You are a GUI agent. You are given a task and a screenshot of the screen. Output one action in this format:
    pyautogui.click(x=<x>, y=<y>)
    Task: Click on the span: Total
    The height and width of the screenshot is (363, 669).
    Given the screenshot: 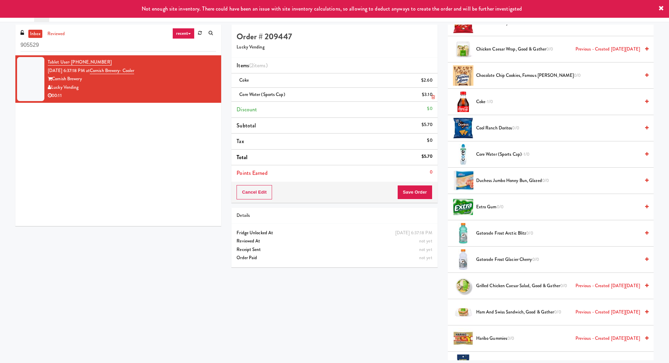 What is the action you would take?
    pyautogui.click(x=242, y=157)
    